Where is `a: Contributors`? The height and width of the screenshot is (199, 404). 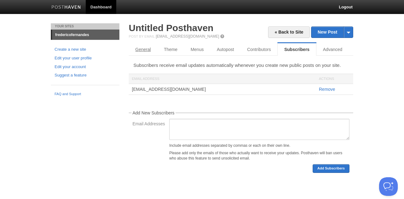
a: Contributors is located at coordinates (259, 50).